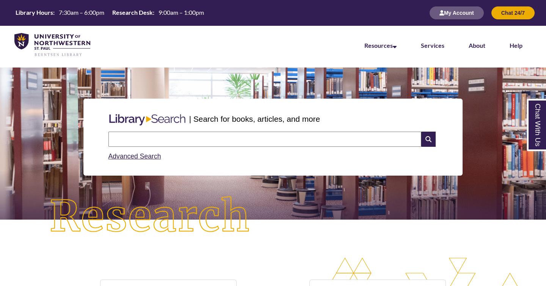  Describe the element at coordinates (513, 13) in the screenshot. I see `button: Chat 24/7` at that location.